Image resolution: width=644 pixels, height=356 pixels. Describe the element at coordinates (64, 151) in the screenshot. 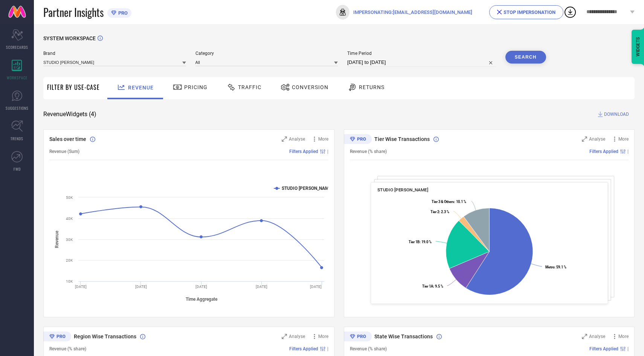

I see `span: Revenue (Sum)` at that location.